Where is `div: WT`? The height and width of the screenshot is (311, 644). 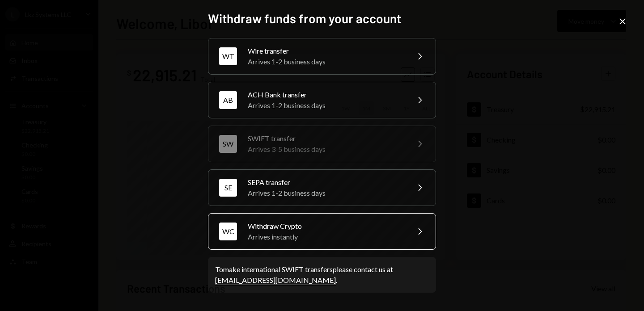 div: WT is located at coordinates (228, 56).